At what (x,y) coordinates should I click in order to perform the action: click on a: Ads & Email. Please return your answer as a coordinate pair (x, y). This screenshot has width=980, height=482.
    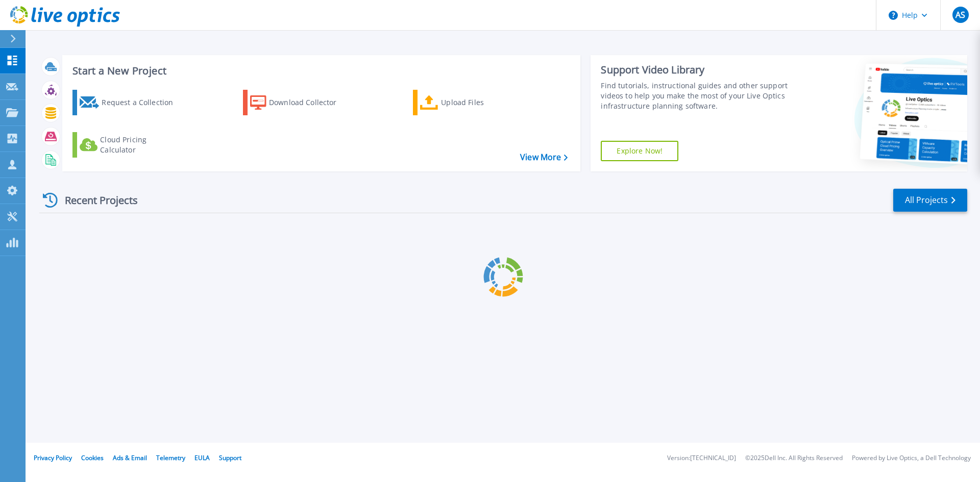
    Looking at the image, I should click on (130, 457).